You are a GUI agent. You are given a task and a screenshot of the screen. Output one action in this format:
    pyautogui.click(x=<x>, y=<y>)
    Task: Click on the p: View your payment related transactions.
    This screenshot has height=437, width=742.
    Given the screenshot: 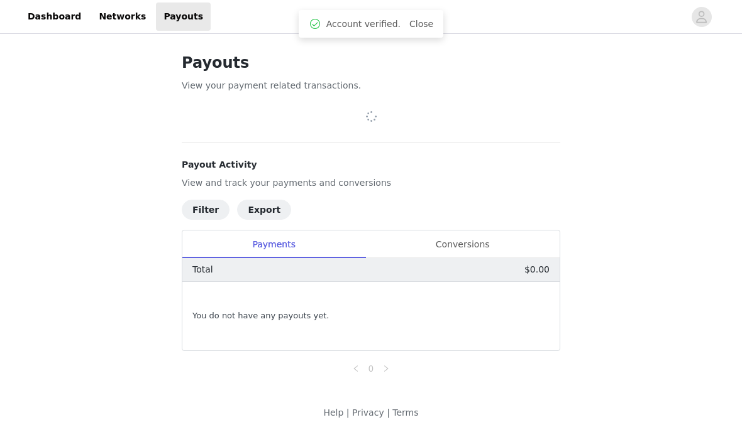 What is the action you would take?
    pyautogui.click(x=371, y=85)
    